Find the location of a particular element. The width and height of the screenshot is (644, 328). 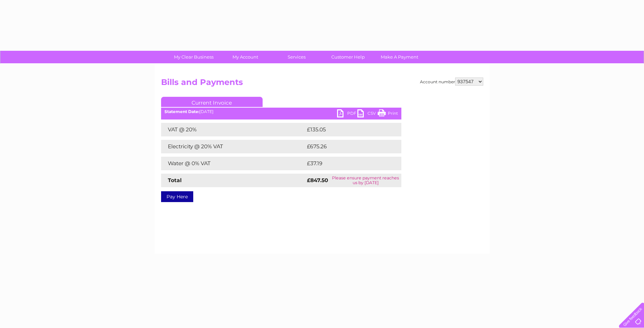

td: £135.05 is located at coordinates (347, 130).